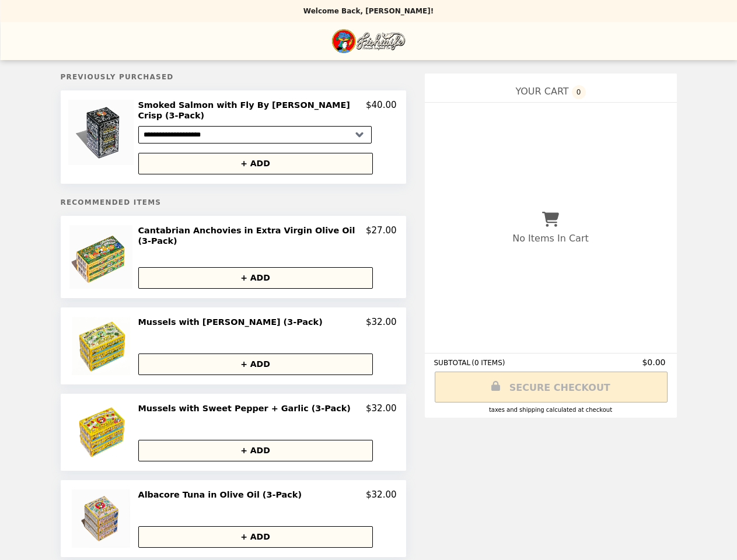 This screenshot has height=560, width=737. Describe the element at coordinates (541, 91) in the screenshot. I see `span: YOUR CART` at that location.